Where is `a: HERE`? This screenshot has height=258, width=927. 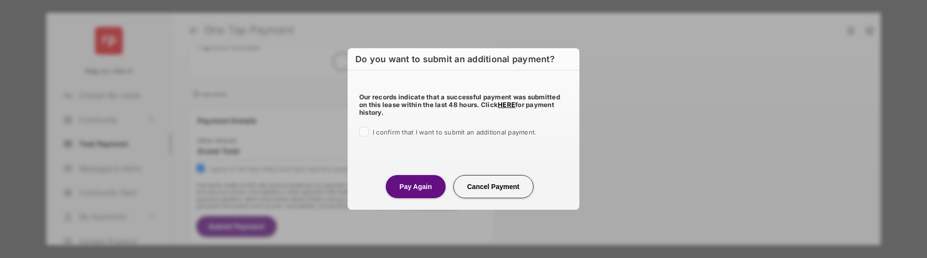
a: HERE is located at coordinates (506, 105).